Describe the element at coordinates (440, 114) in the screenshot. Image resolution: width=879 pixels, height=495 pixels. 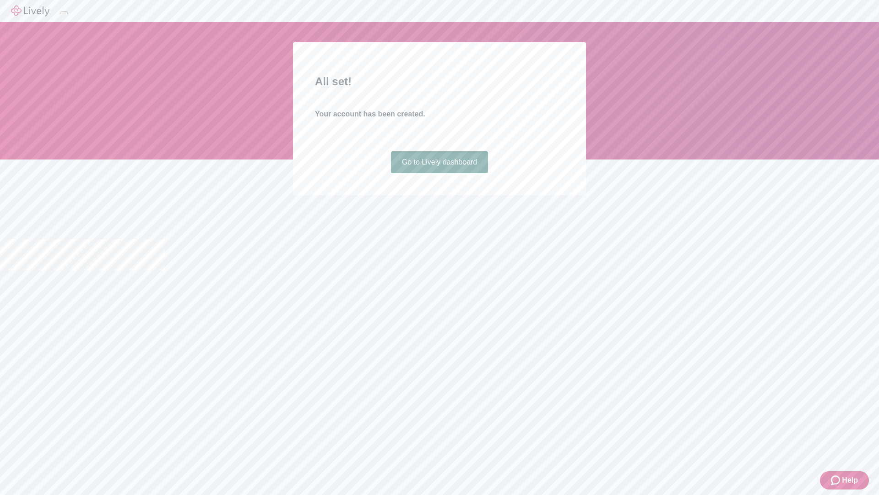
I see `h4: Your account has been created.` at that location.